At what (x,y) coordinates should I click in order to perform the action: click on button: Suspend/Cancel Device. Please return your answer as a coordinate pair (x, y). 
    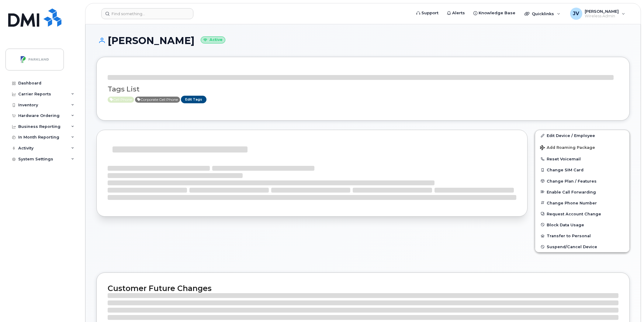
    Looking at the image, I should click on (582, 247).